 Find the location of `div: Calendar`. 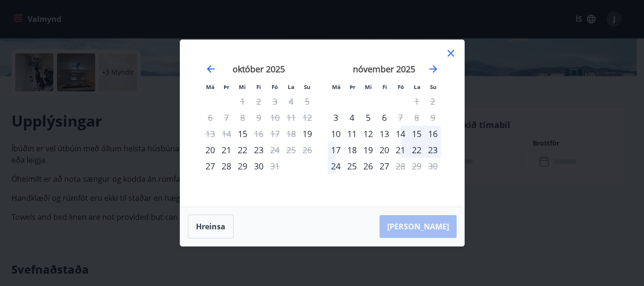

div: Calendar is located at coordinates (322, 123).